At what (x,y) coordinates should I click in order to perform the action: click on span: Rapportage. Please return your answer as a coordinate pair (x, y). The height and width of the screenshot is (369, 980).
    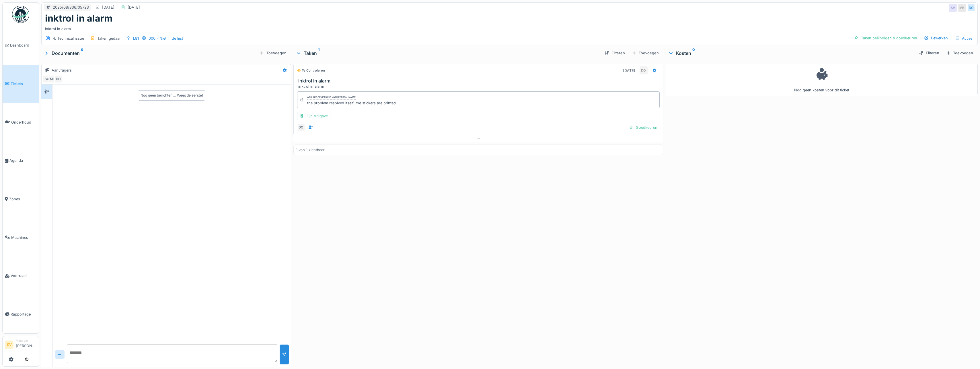
    Looking at the image, I should click on (24, 314).